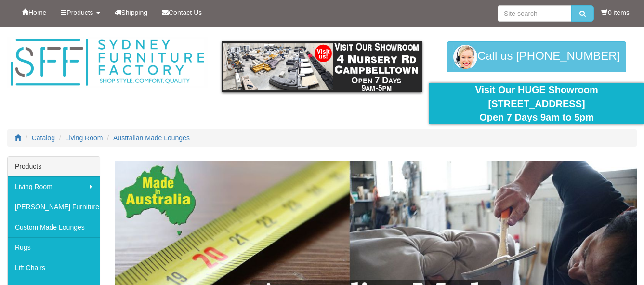 This screenshot has height=285, width=644. I want to click on span: Catalog, so click(43, 138).